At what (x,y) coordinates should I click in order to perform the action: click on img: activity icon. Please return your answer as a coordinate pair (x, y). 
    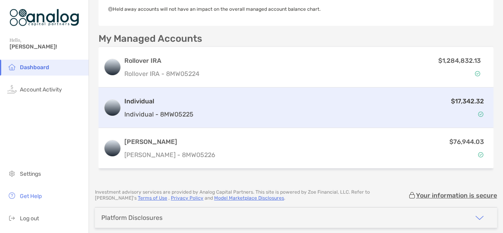
    Looking at the image, I should click on (12, 89).